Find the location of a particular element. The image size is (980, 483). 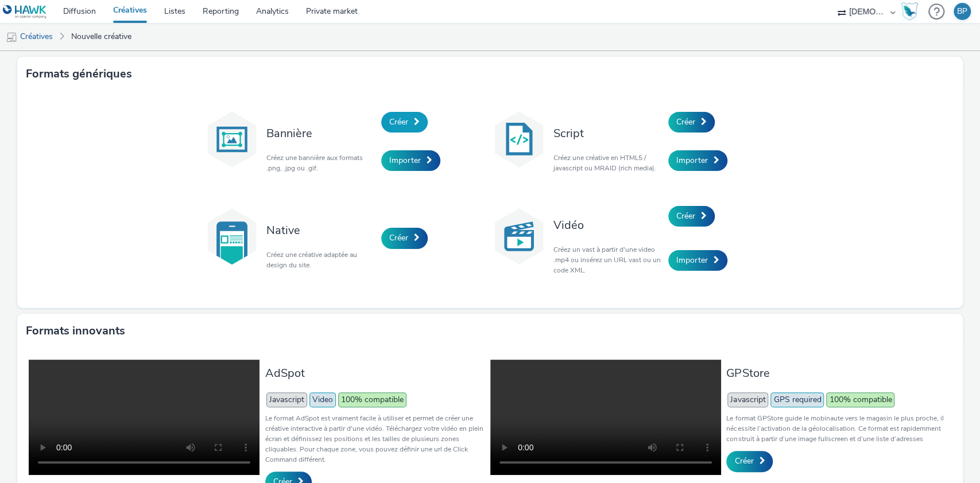

h3: Formats génériques is located at coordinates (79, 74).